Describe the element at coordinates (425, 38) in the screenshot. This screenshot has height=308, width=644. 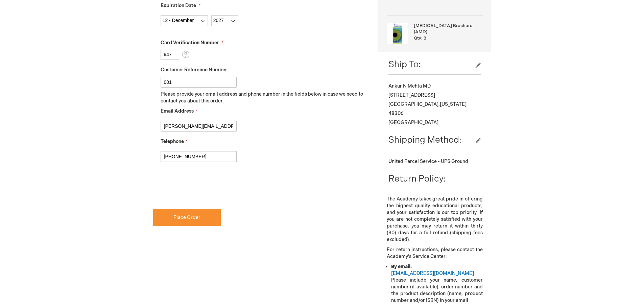
I see `span: 3` at that location.